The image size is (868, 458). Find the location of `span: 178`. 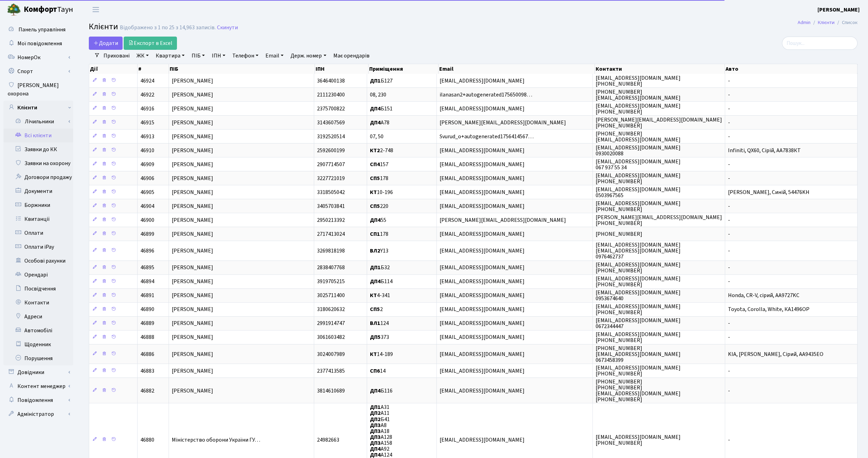

span: 178 is located at coordinates (379, 234).